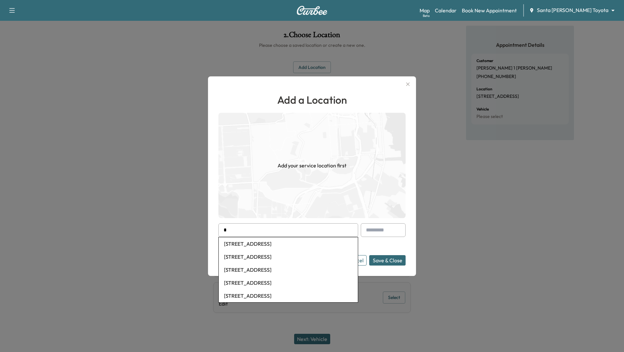  What do you see at coordinates (312, 10) in the screenshot?
I see `img: Curbee Logo` at bounding box center [312, 10].